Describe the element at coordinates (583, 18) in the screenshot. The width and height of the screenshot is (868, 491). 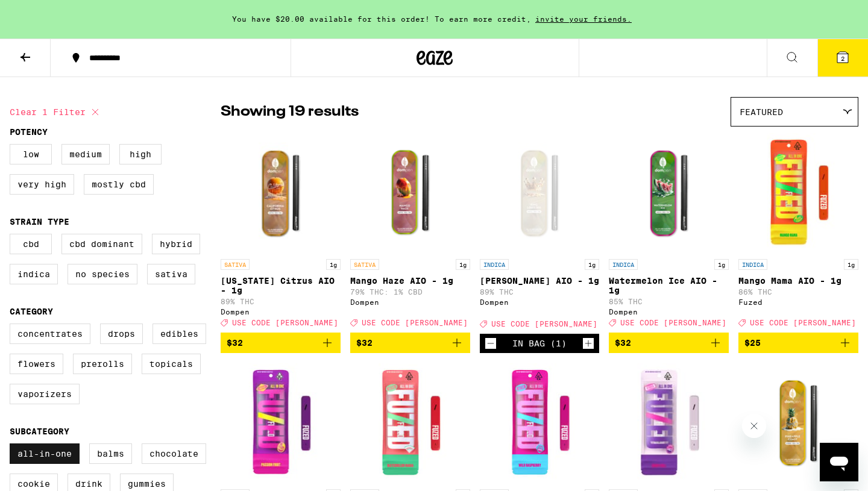
I see `span: invite your friends.` at that location.